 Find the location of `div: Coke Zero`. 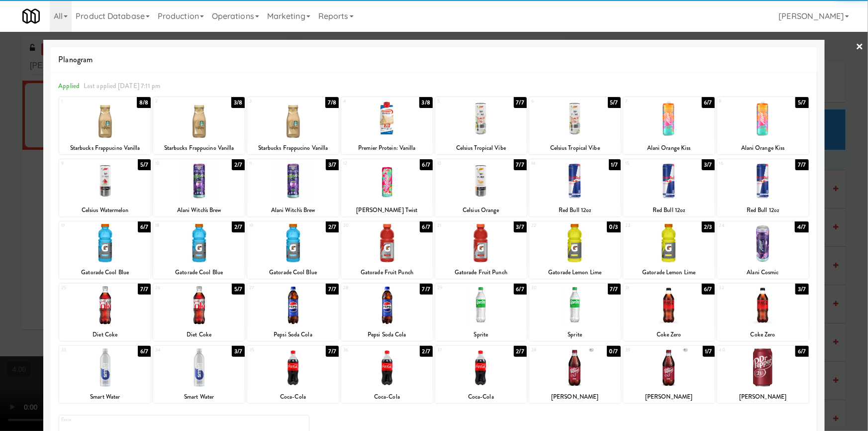

div: Coke Zero is located at coordinates (669, 334).